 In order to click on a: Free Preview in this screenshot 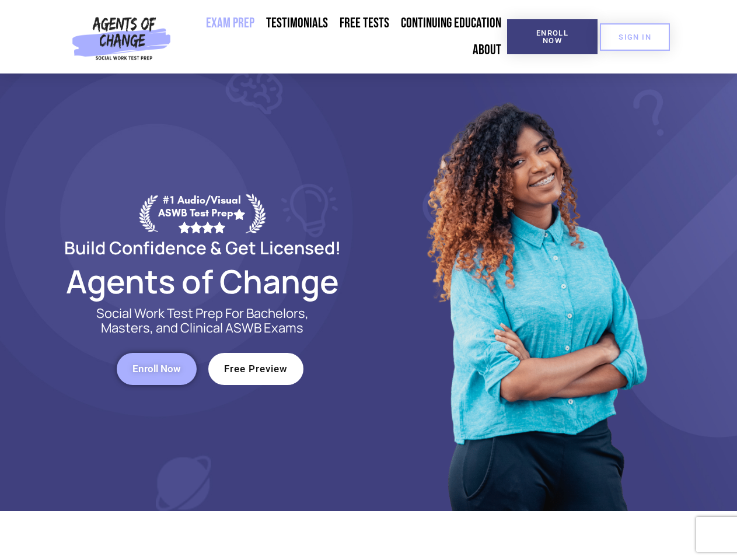, I will do `click(256, 368)`.